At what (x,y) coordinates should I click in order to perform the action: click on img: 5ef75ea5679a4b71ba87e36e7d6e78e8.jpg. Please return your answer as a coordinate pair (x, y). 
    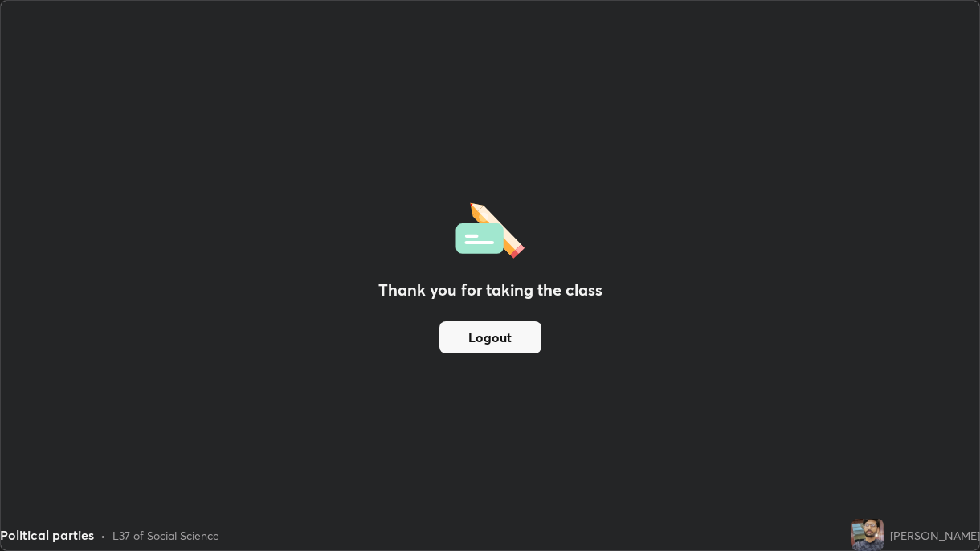
    Looking at the image, I should click on (868, 535).